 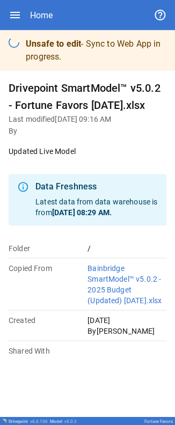 I want to click on p: Folder, so click(x=48, y=248).